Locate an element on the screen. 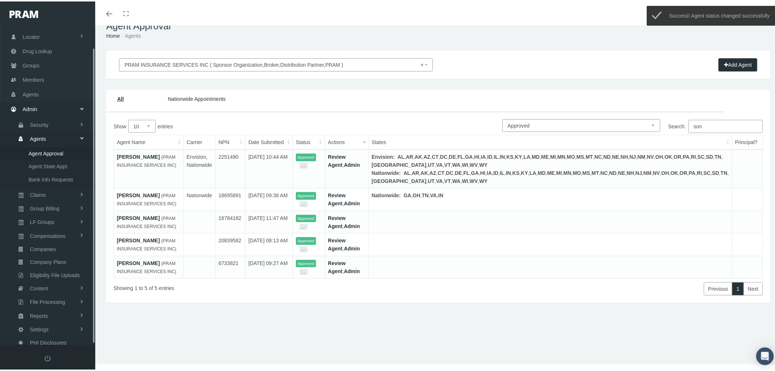 The image size is (775, 371). span: Companies is located at coordinates (43, 248).